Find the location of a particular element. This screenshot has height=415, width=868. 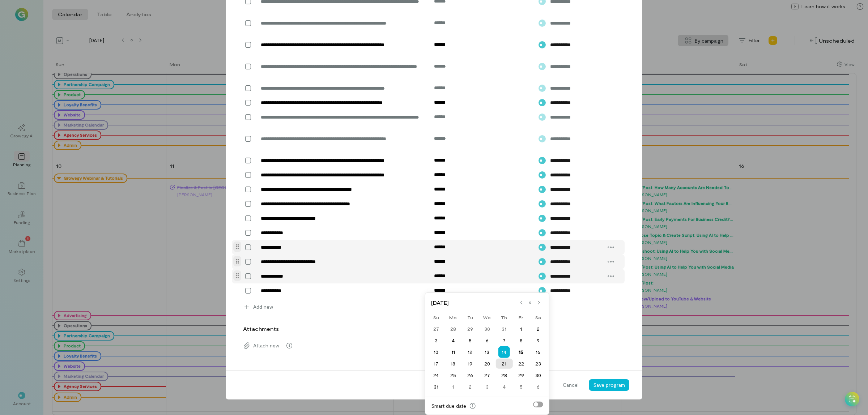

div: Choose Thursday, August 14th, 2025 is located at coordinates (504, 352).